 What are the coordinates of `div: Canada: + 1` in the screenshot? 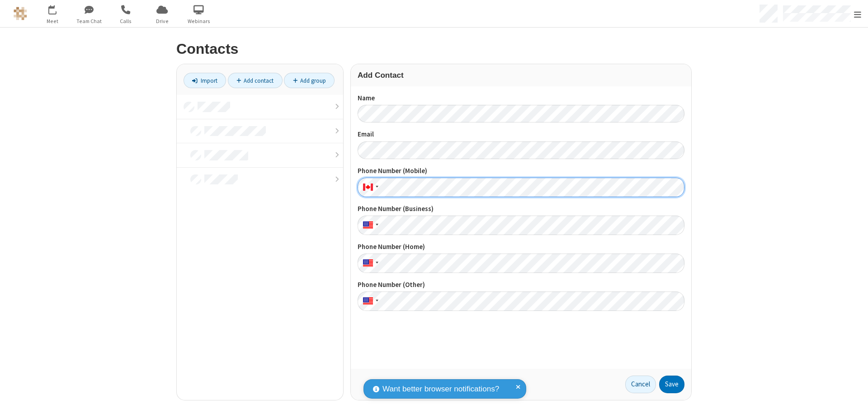 It's located at (369, 187).